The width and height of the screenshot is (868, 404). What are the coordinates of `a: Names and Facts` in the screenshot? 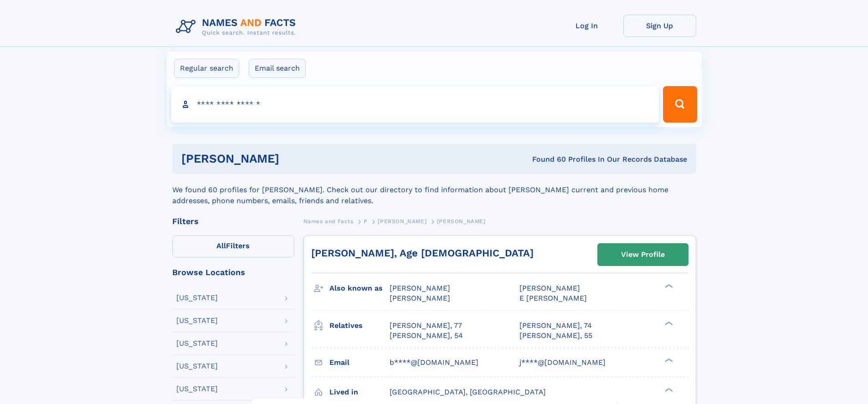 It's located at (328, 221).